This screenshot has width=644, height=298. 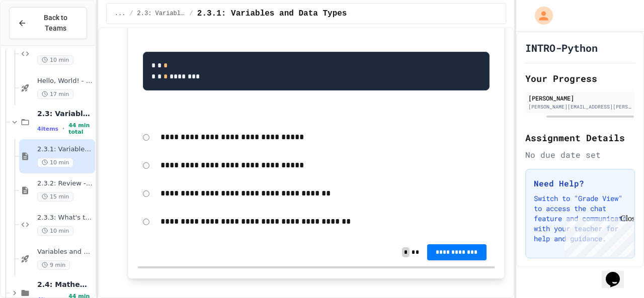 I want to click on span: 4 items, so click(x=48, y=129).